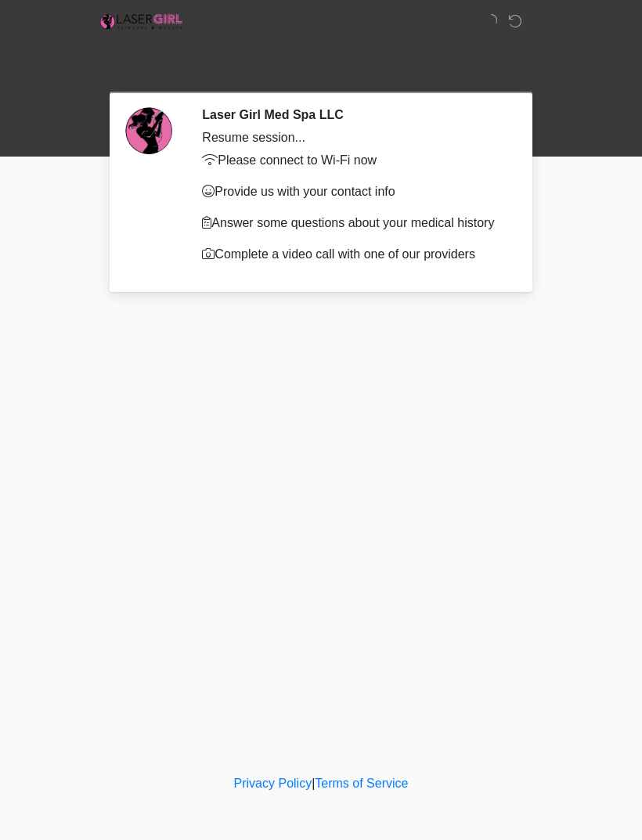 The image size is (642, 840). What do you see at coordinates (353, 254) in the screenshot?
I see `p: Complete a video call with one of our providers` at bounding box center [353, 254].